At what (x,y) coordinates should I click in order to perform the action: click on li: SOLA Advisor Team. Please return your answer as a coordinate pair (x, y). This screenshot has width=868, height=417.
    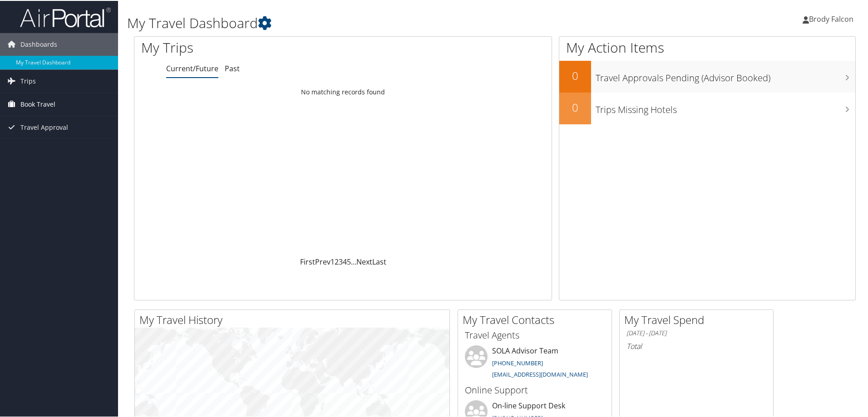
    Looking at the image, I should click on (535, 363).